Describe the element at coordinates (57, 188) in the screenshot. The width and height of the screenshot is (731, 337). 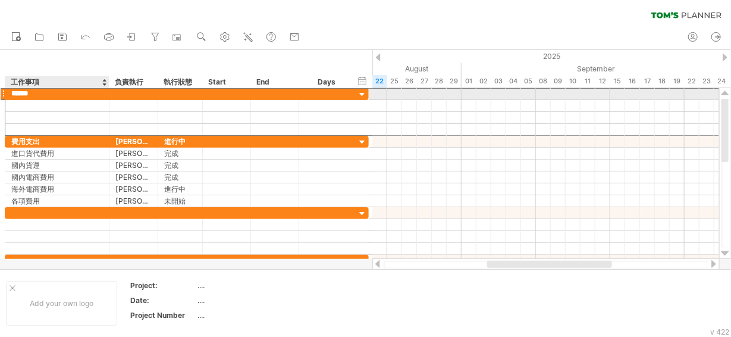
I see `div: 海外電商費用` at that location.